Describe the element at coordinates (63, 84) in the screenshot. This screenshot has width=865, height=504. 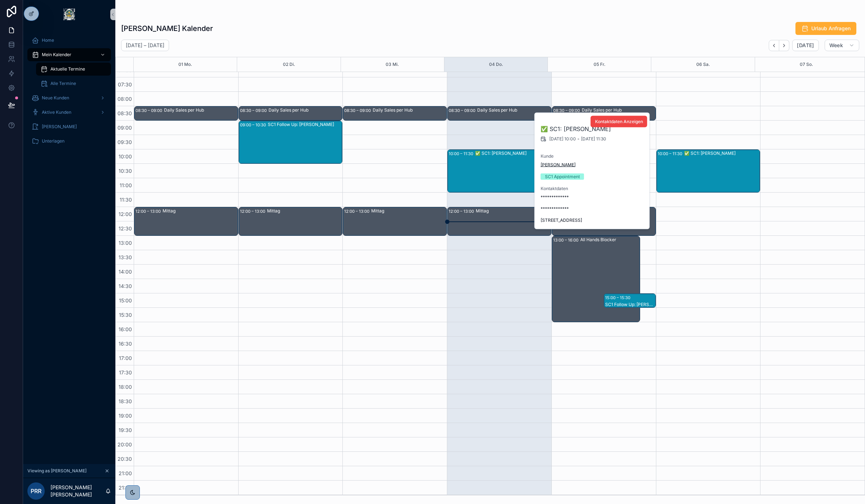
I see `span: Alle Termine` at that location.